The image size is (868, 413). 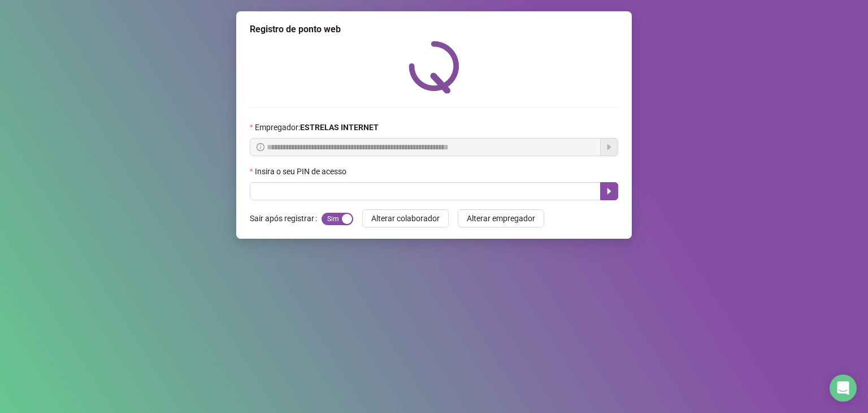 What do you see at coordinates (609, 191) in the screenshot?
I see `span: caret-right` at bounding box center [609, 191].